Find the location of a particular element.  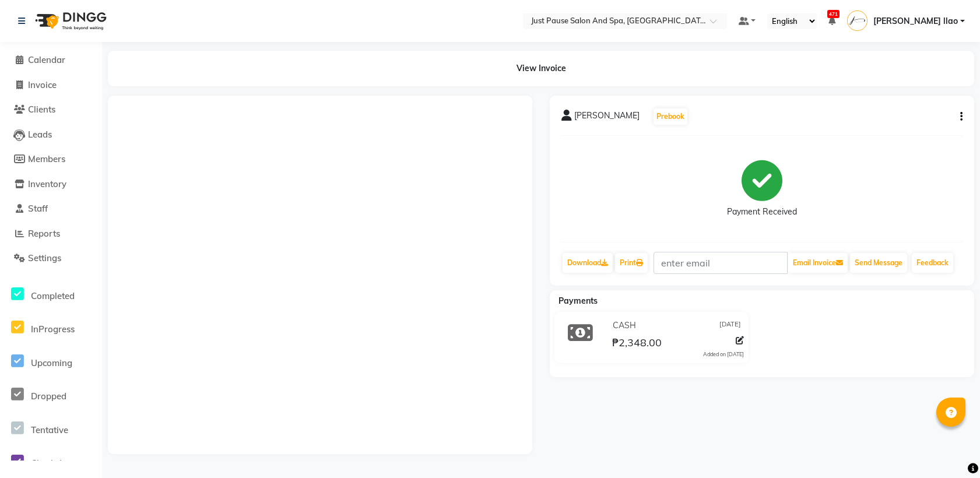

a: Invoice is located at coordinates (51, 85).